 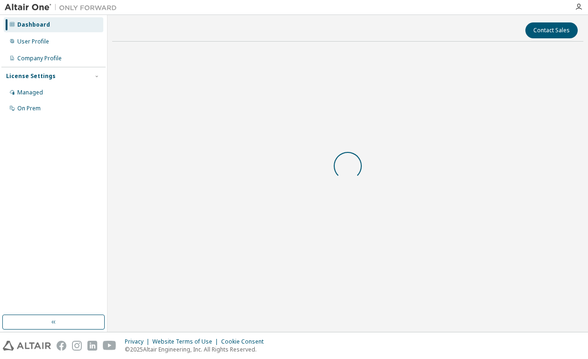 What do you see at coordinates (92, 345) in the screenshot?
I see `img: linkedin.svg` at bounding box center [92, 345].